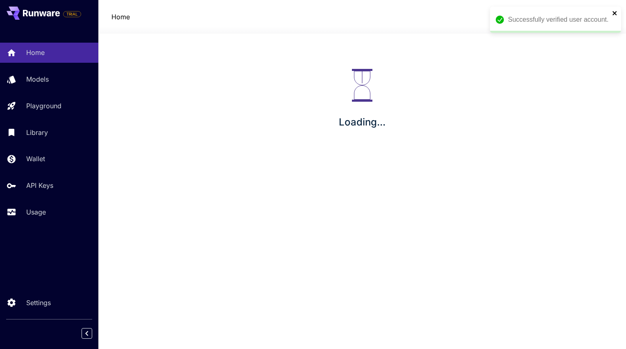  I want to click on span: Add your payment card to enable full platform functionality., so click(72, 14).